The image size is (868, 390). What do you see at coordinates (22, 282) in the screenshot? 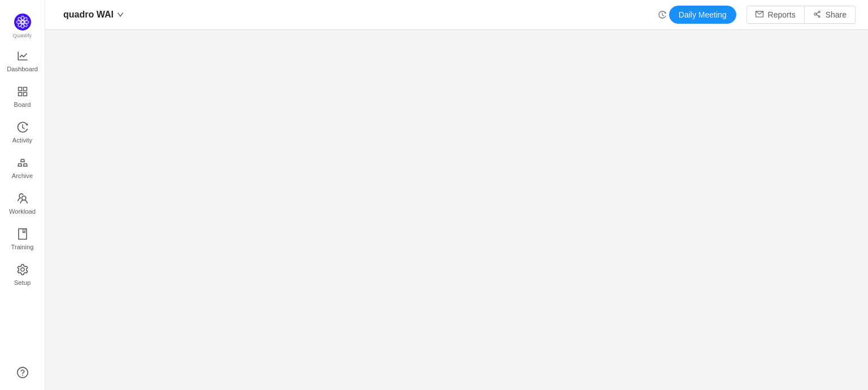
I see `span: Setup` at bounding box center [22, 282].